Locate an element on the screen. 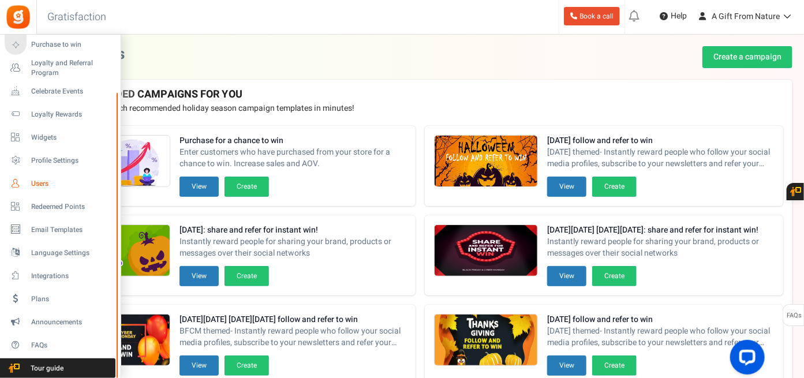 The image size is (804, 378). span: Language Settings is located at coordinates (72, 253).